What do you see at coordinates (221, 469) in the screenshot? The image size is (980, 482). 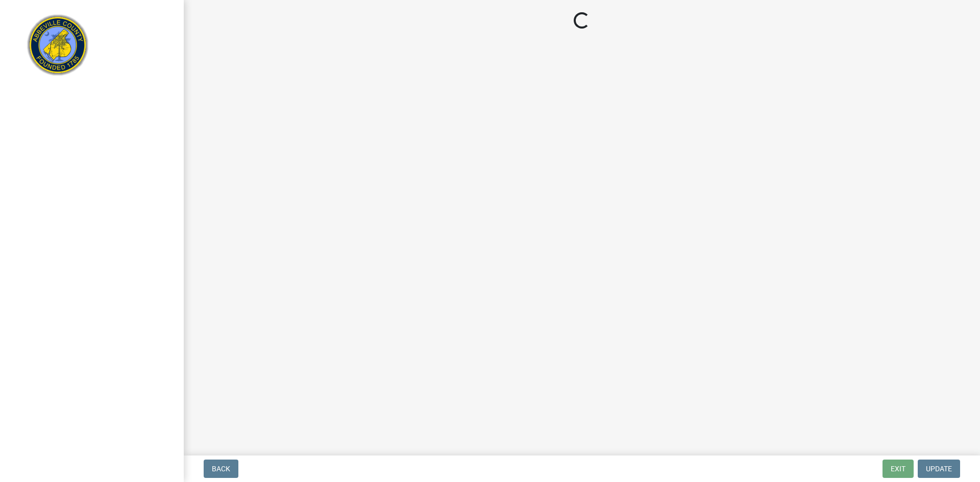 I see `button: Back` at bounding box center [221, 469].